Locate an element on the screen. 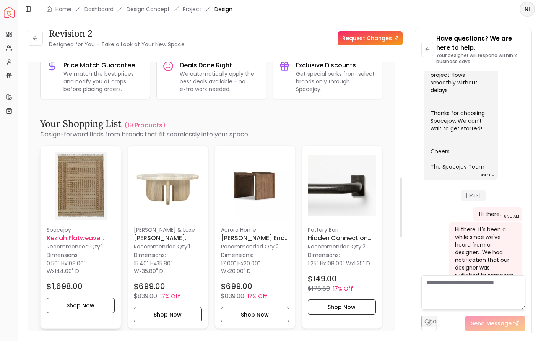  a: Keziah Flatweave Jute-Blend Rug imageSpacejoyKeziah Flatweave Jute-Blend RugRecommended Qty:1Dime... is located at coordinates (81, 237).